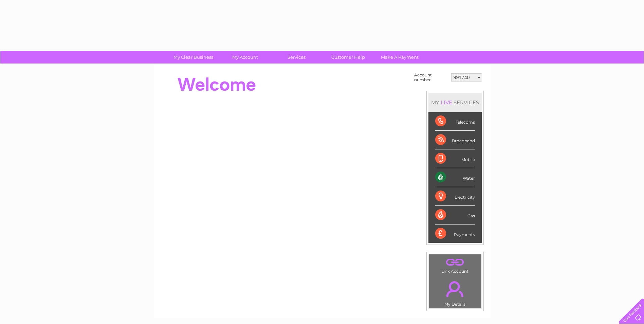 Image resolution: width=644 pixels, height=324 pixels. What do you see at coordinates (455, 140) in the screenshot?
I see `div: Broadband` at bounding box center [455, 140].